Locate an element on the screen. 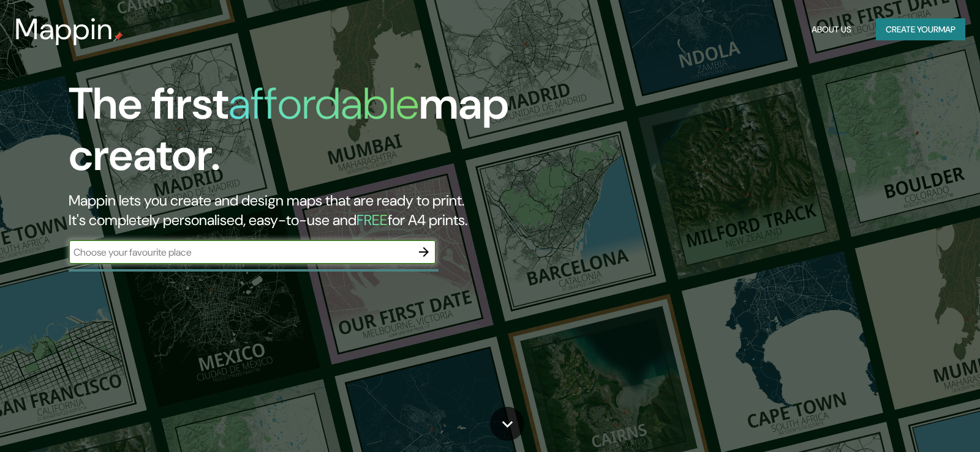 The image size is (980, 452). input: Choose your favourite place is located at coordinates (240, 252).